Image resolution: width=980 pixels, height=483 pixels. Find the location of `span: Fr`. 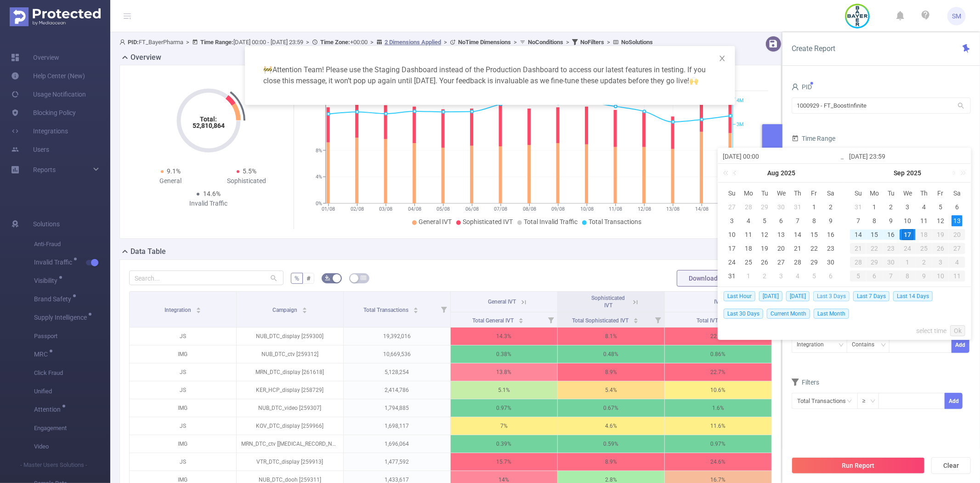

span: Fr is located at coordinates (941, 193).